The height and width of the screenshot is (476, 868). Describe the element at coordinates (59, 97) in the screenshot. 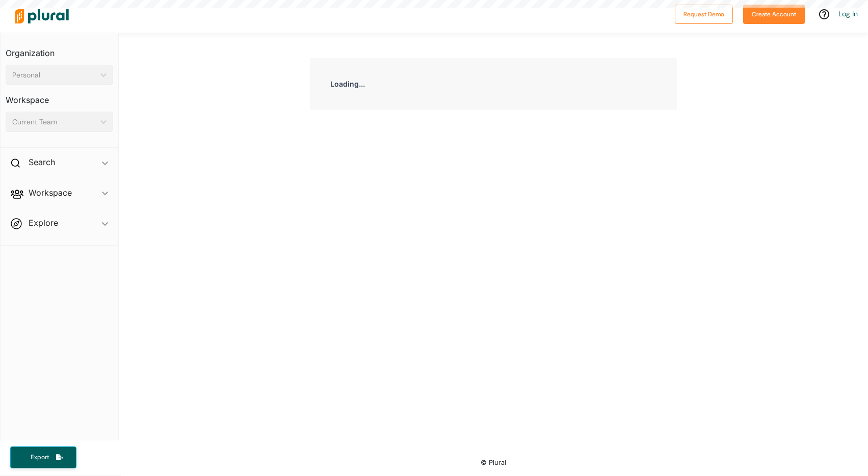

I see `h3: Workspace` at that location.